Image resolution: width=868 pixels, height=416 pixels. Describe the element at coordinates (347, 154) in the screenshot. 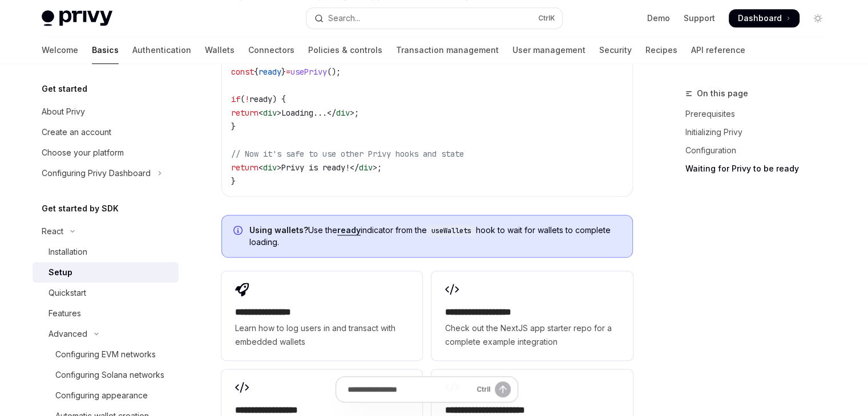

I see `span: // Now it's safe to use other Privy hooks and state` at that location.